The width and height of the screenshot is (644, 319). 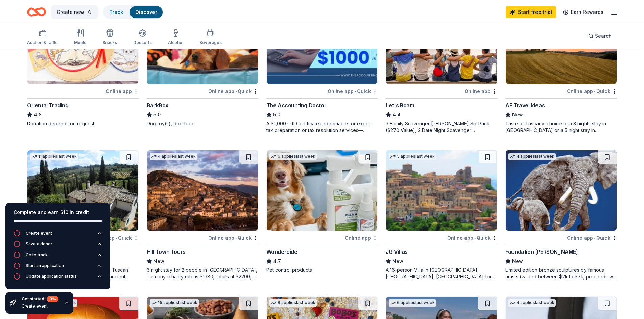 What do you see at coordinates (42, 43) in the screenshot?
I see `div: Auction & raffle` at bounding box center [42, 43].